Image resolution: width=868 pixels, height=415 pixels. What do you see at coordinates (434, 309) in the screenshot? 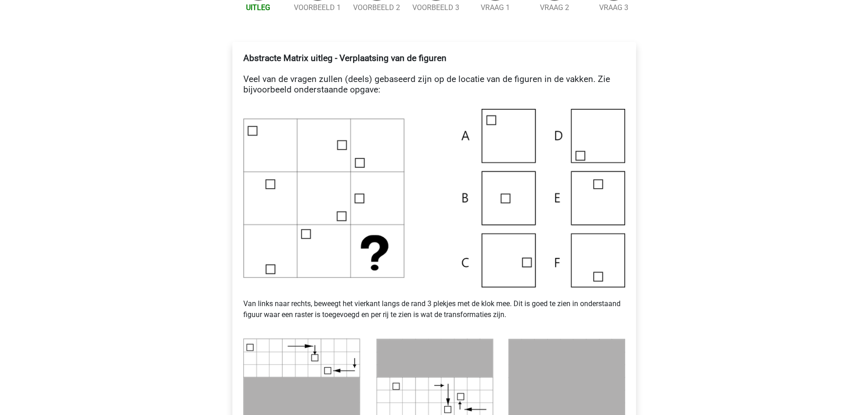
I see `p: Van links naar rechts, beweegt het vierkant langs de rand 3 plekjes met de klok mee. Dit is goed ...` at bounding box center [434, 309].